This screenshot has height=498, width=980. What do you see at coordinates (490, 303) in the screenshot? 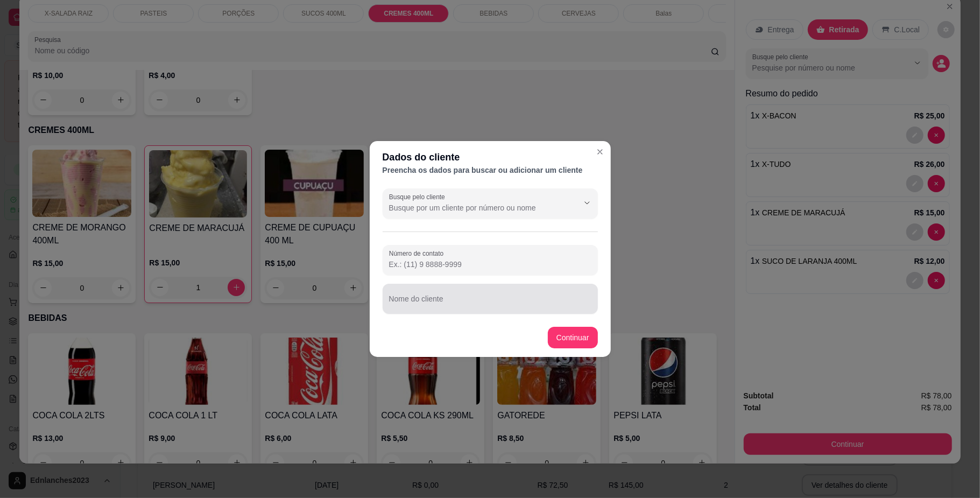
I see `input: Nome do cliente` at bounding box center [490, 303].